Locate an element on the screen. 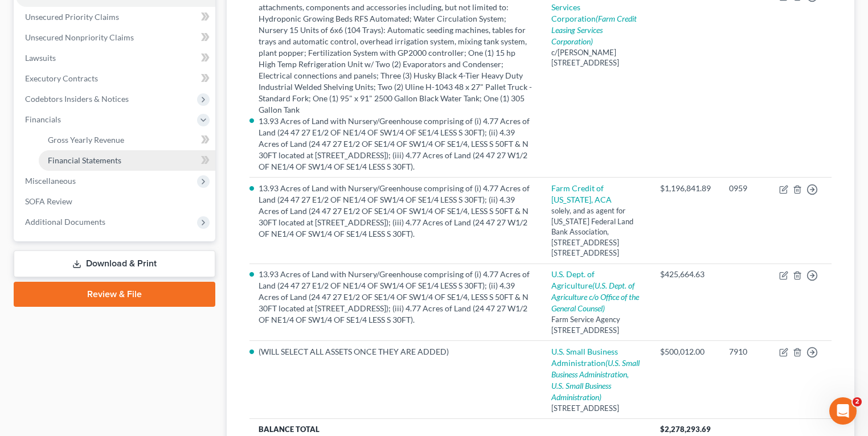  a: U.S. Dept. of Agriculture(U.S. Dept. of Agriculture c/o Office of the General Counsel) is located at coordinates (595, 290).